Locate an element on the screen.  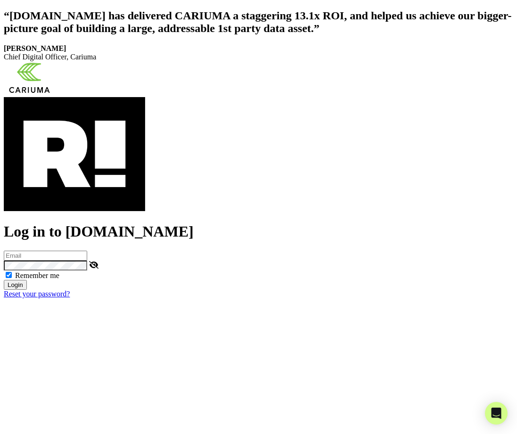
div: Open Intercom Messenger is located at coordinates (496, 413).